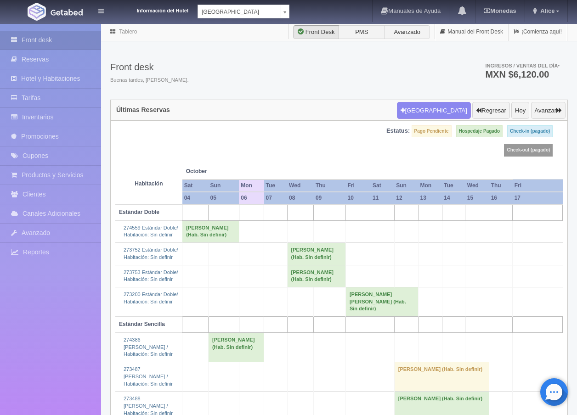 This screenshot has height=415, width=577. I want to click on button: Avanzar, so click(548, 111).